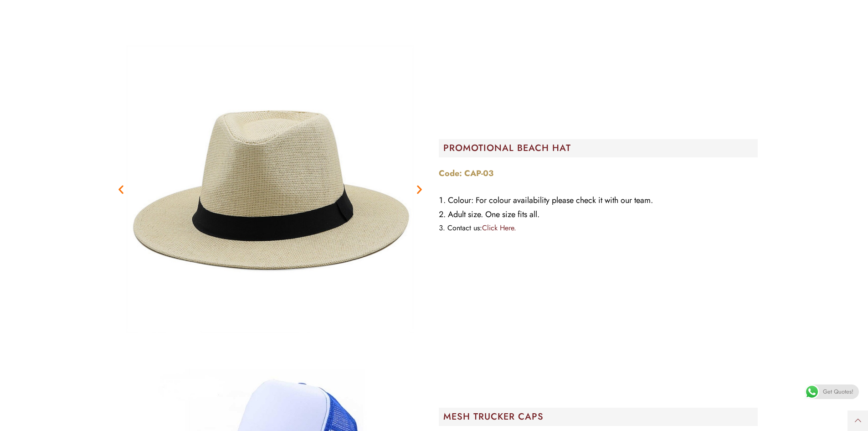 The height and width of the screenshot is (431, 868). What do you see at coordinates (550, 200) in the screenshot?
I see `span: Colour: For colour availability please check it with our team.` at bounding box center [550, 200].